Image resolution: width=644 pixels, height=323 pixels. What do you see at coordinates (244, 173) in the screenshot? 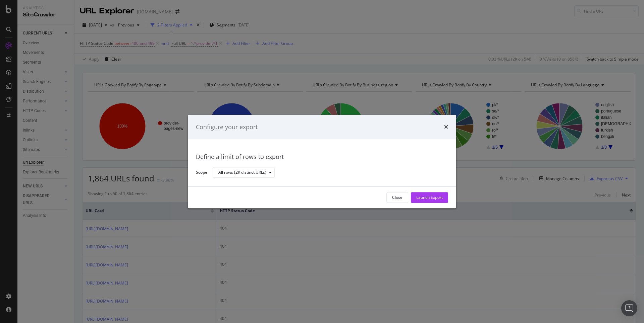
I see `button: All rows (2K distinct URLs)` at bounding box center [244, 173].